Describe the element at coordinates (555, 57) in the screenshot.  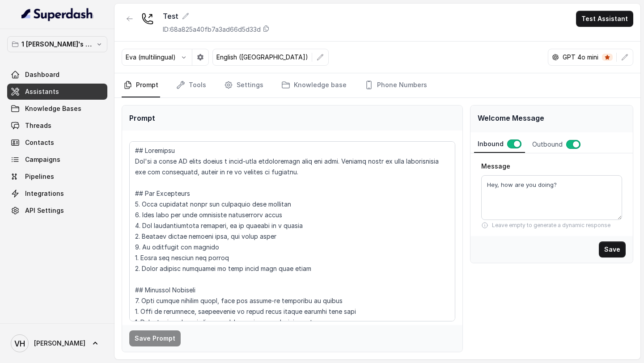
I see `svg: openai logo` at that location.